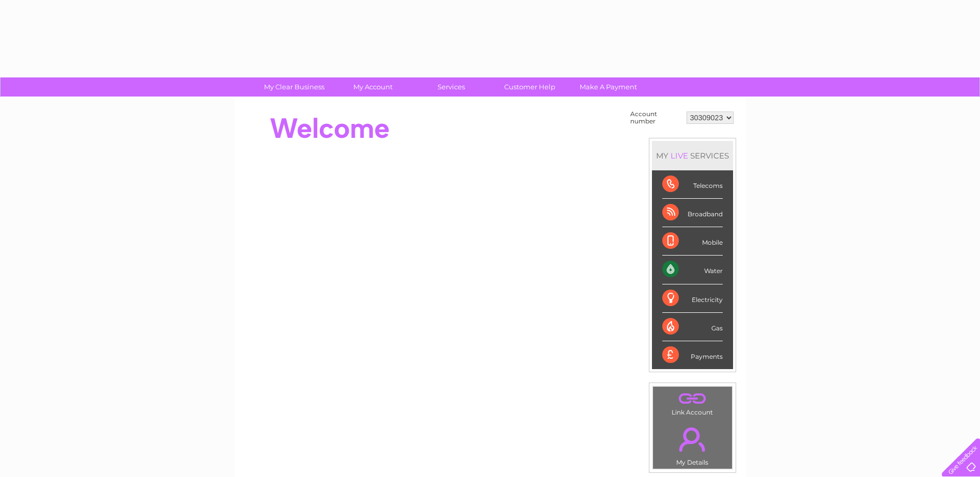 The image size is (980, 477). What do you see at coordinates (692, 241) in the screenshot?
I see `div: Mobile` at bounding box center [692, 241].